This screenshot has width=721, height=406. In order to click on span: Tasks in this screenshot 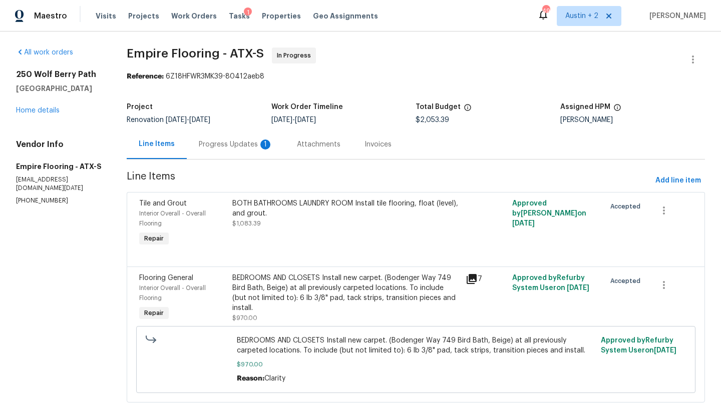, I will do `click(239, 16)`.